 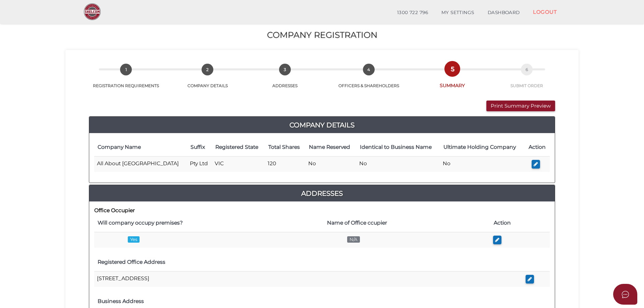 I want to click on a: 3ADDRESSES, so click(x=285, y=80).